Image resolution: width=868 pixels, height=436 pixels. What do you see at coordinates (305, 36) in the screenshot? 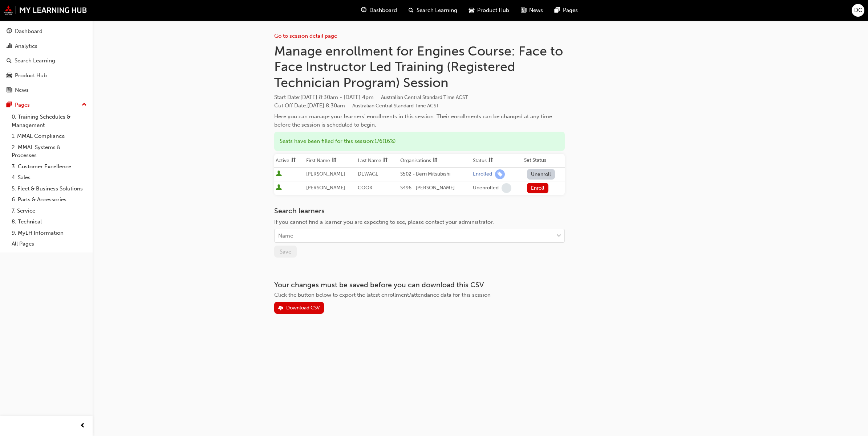
I see `a: Go to session detail page` at bounding box center [305, 36].